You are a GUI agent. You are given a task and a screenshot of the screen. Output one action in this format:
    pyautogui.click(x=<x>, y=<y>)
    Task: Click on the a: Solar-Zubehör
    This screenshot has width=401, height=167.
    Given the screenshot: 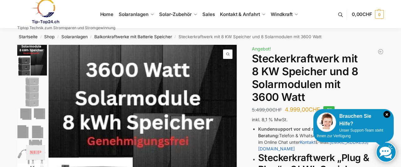 What is the action you would take?
    pyautogui.click(x=178, y=14)
    